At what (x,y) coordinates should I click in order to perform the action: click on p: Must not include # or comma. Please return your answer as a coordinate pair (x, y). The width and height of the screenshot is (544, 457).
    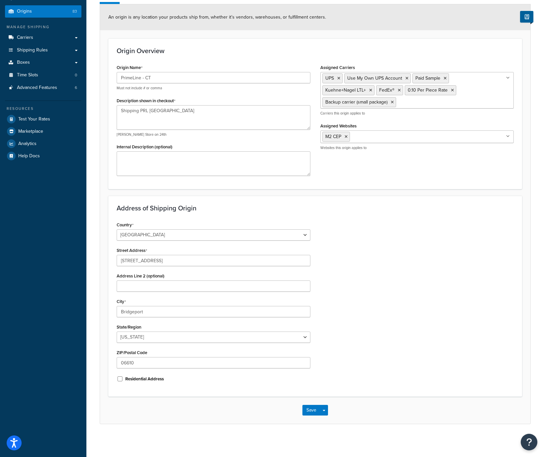
    Looking at the image, I should click on (213, 88).